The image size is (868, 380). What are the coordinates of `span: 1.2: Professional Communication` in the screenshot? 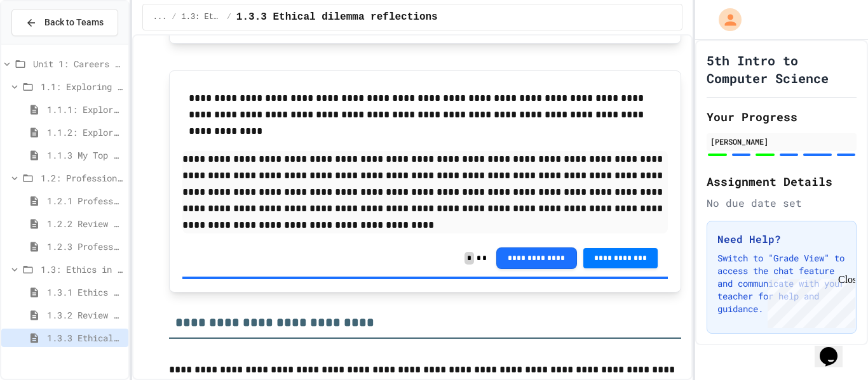 It's located at (82, 177).